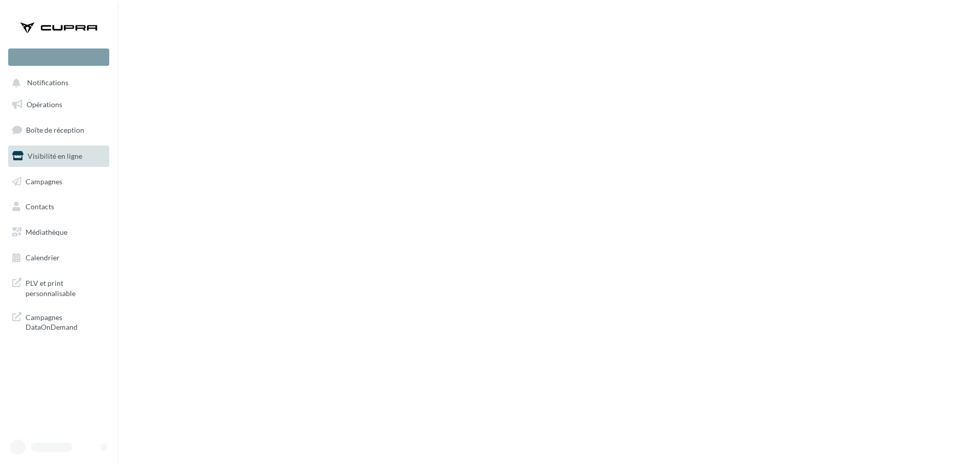  Describe the element at coordinates (55, 156) in the screenshot. I see `span: Visibilité en ligne` at that location.